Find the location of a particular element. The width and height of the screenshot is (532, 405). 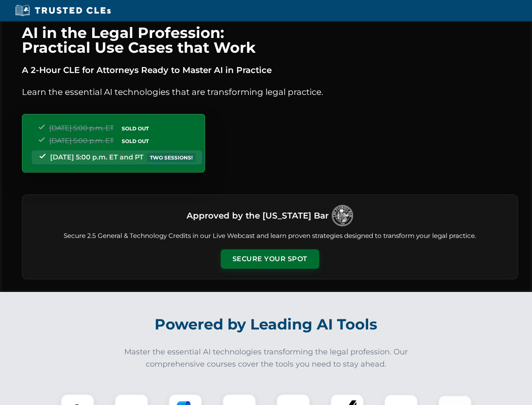

img: Trusted CLEs is located at coordinates (63, 11).